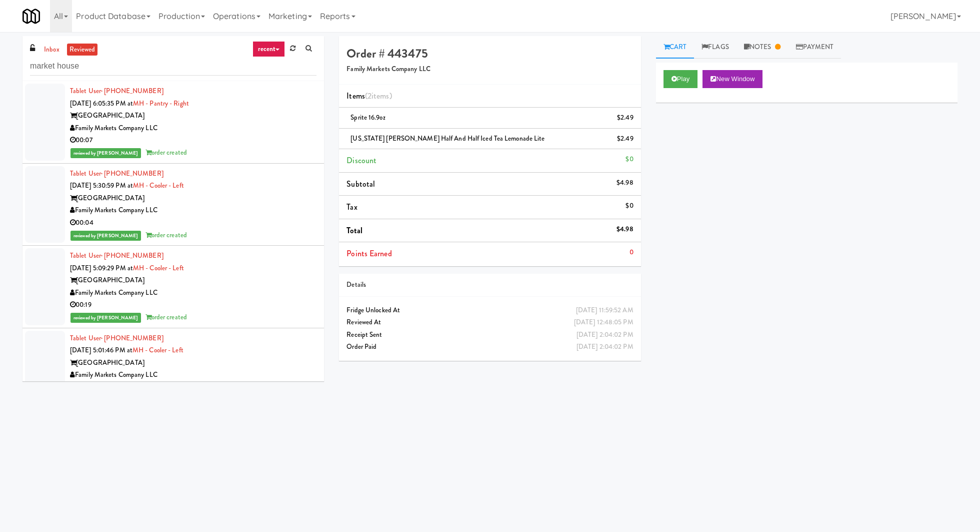  I want to click on div: 00:19, so click(193, 305).